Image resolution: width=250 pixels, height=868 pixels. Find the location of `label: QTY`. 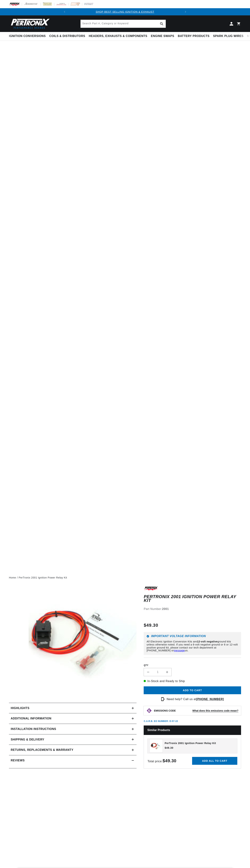

label: QTY is located at coordinates (193, 665).